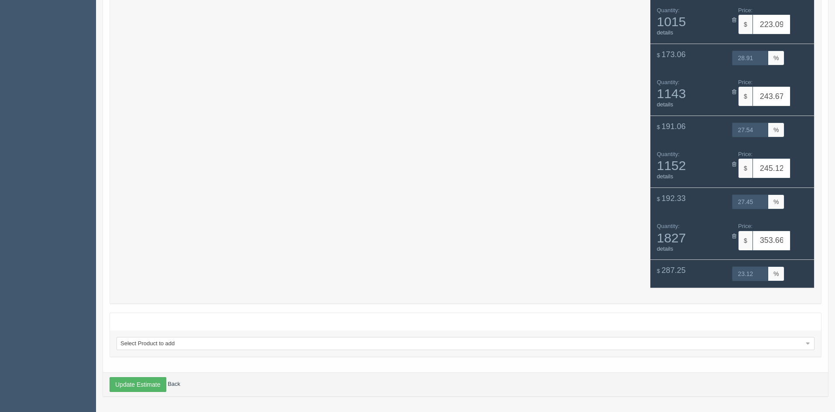  What do you see at coordinates (691, 21) in the screenshot?
I see `span: 1015` at bounding box center [691, 21].